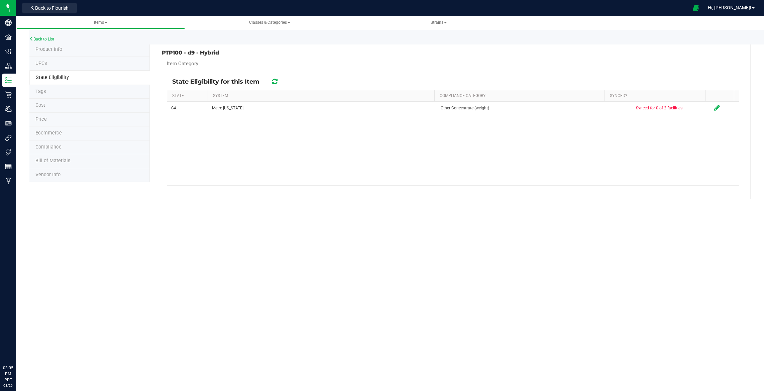 This screenshot has width=764, height=391. What do you see at coordinates (619, 96) in the screenshot?
I see `a: SYNCED?` at bounding box center [619, 96].